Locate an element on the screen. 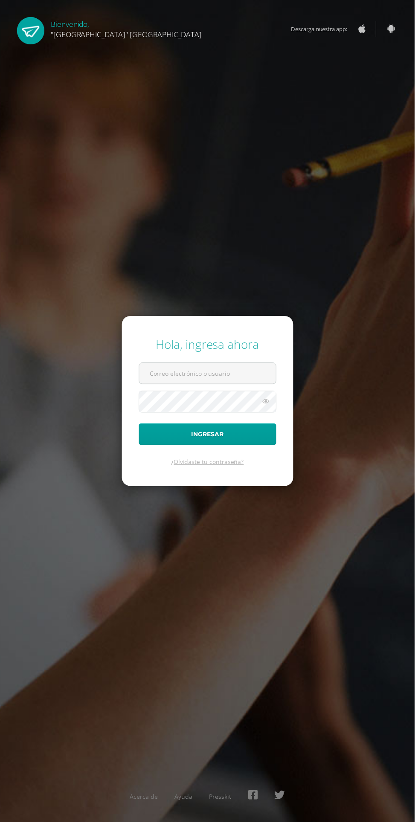 Image resolution: width=418 pixels, height=829 pixels. input: Correo electrónico o usuario is located at coordinates (209, 376).